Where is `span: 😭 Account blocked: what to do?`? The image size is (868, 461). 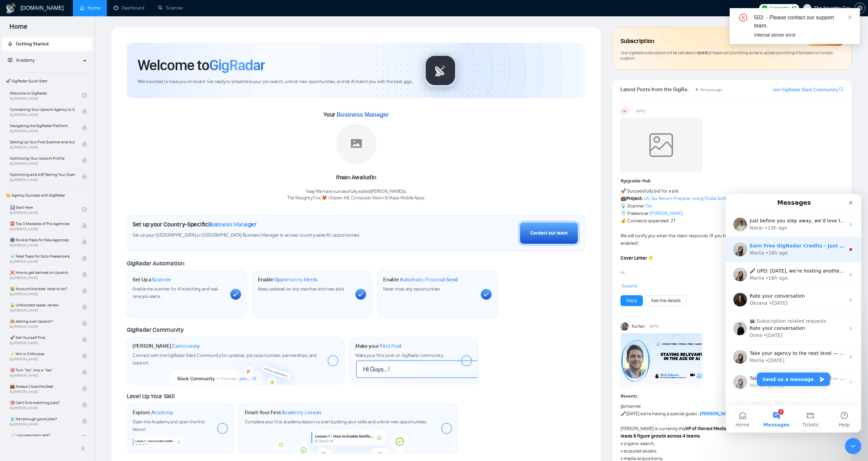 span: 😭 Account blocked: what to do? is located at coordinates (42, 289).